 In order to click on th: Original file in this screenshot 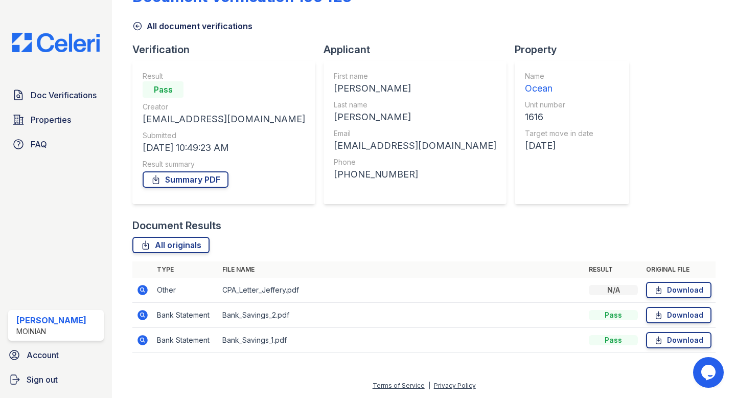, I will do `click(679, 269)`.